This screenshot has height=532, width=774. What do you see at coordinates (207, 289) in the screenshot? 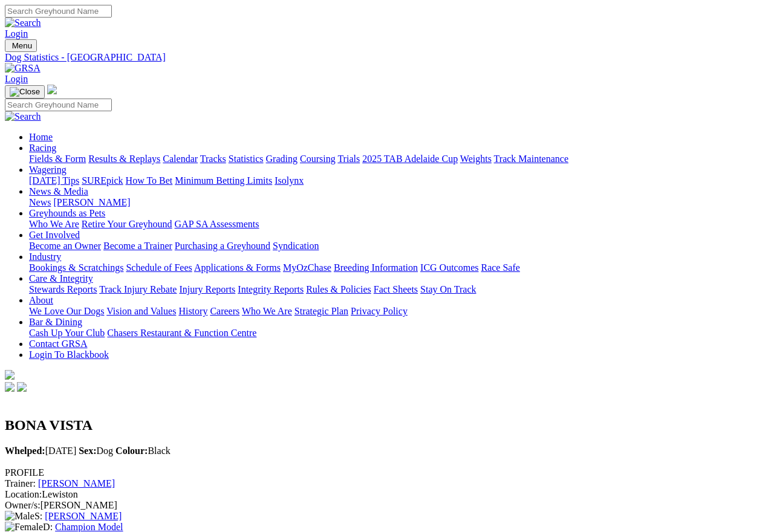
I see `a: Injury Reports` at bounding box center [207, 289].